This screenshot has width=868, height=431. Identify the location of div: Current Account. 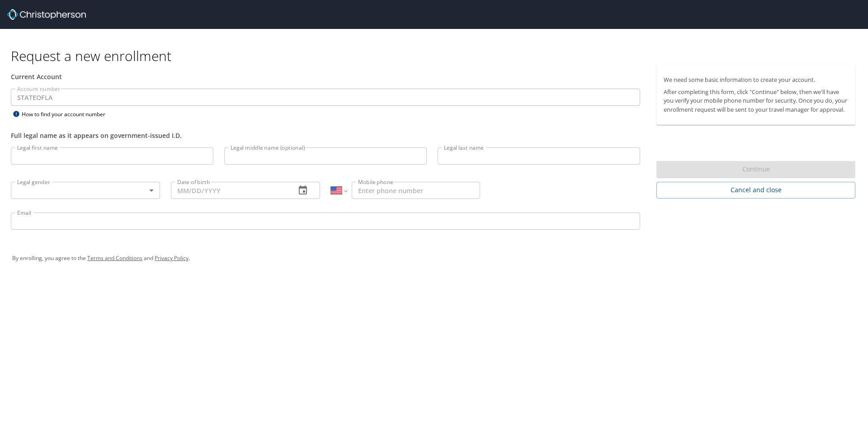
(326, 77).